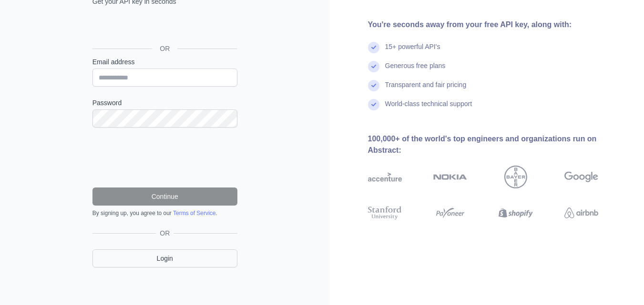 The width and height of the screenshot is (644, 305). I want to click on img: bayer, so click(516, 177).